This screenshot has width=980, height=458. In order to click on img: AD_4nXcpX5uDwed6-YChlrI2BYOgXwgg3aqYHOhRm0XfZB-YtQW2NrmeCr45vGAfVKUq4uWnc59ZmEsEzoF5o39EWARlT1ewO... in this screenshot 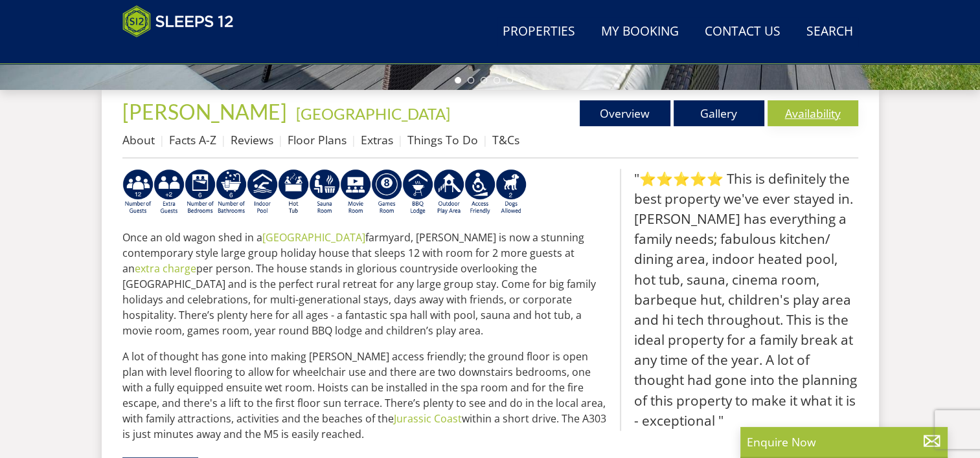, I will do `click(294, 192)`.